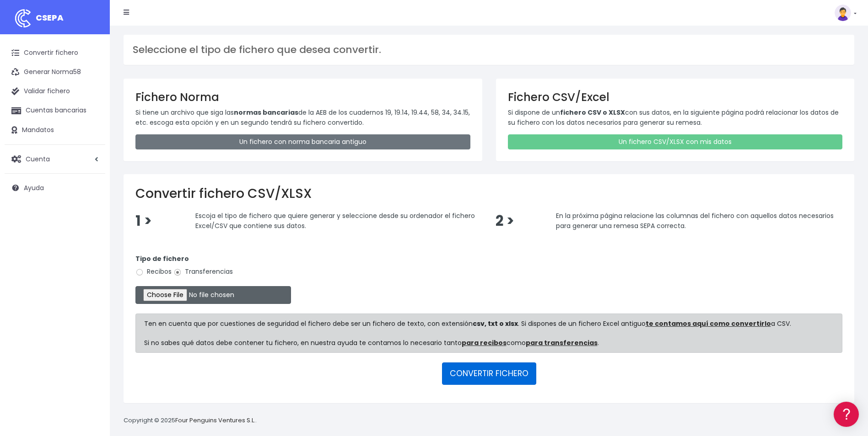  Describe the element at coordinates (162, 259) in the screenshot. I see `strong: Tipo de fichero` at that location.